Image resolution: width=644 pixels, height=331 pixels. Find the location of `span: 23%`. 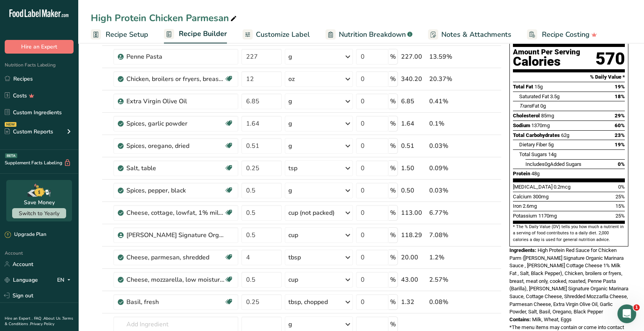

span: 23% is located at coordinates (619, 135).